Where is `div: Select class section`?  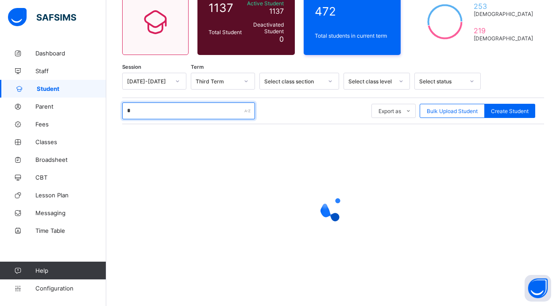
div: Select class section is located at coordinates (294, 81).